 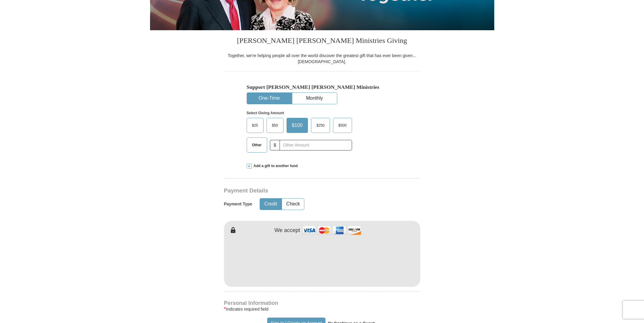 What do you see at coordinates (275, 126) in the screenshot?
I see `span: $50` at bounding box center [275, 126].